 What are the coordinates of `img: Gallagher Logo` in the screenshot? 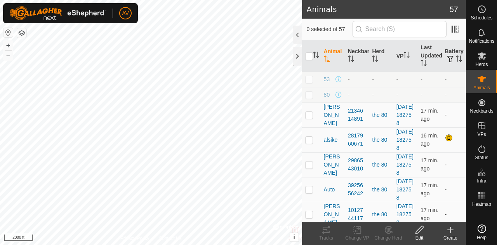 It's located at (58, 13).